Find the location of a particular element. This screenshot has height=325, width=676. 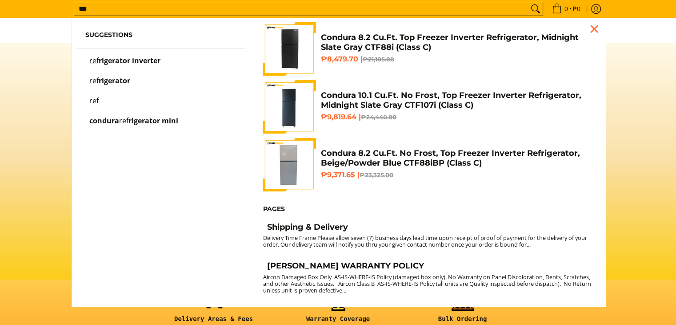

a: Shipping & Delivery is located at coordinates (427, 228).